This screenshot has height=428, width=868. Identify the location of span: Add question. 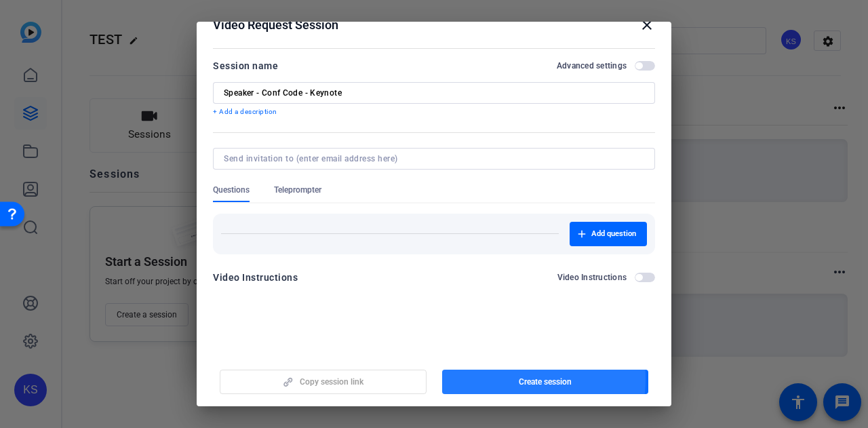
(614, 234).